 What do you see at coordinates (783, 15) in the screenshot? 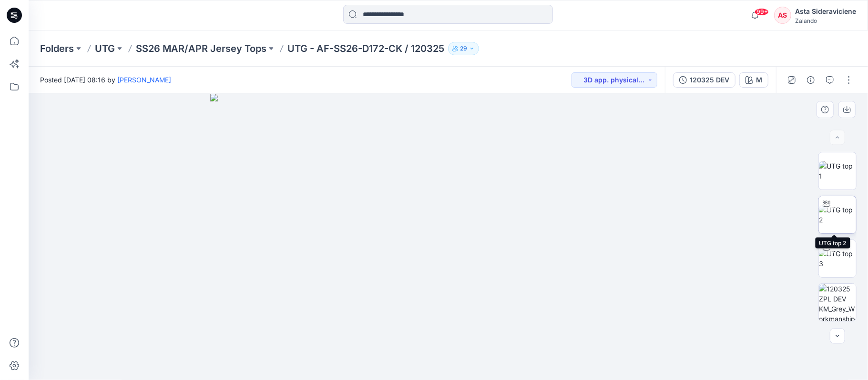
I see `div: AS` at bounding box center [783, 15].